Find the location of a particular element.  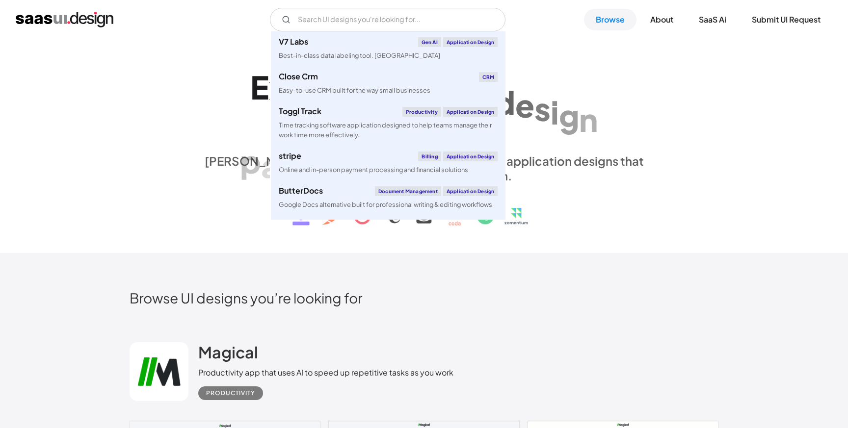

div: E is located at coordinates (260, 87).